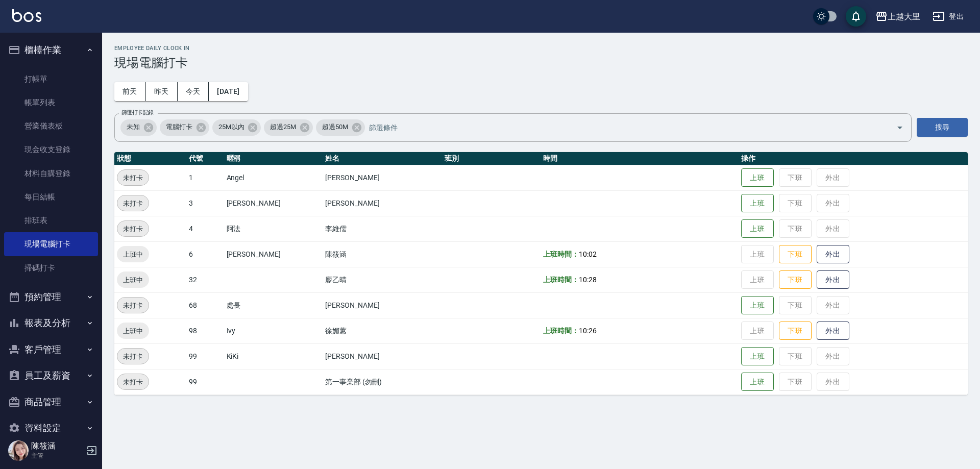  What do you see at coordinates (205, 331) in the screenshot?
I see `td: 98` at bounding box center [205, 331].